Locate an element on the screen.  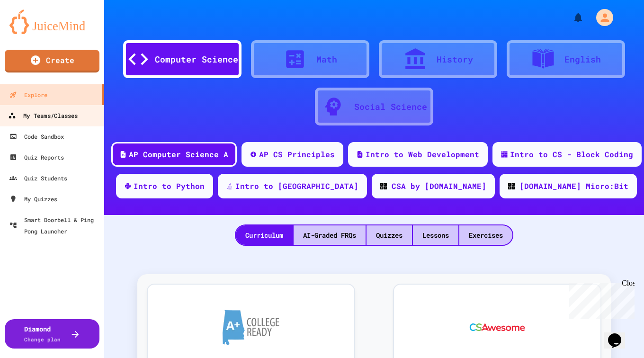
img: CS Awesome is located at coordinates (497, 327).